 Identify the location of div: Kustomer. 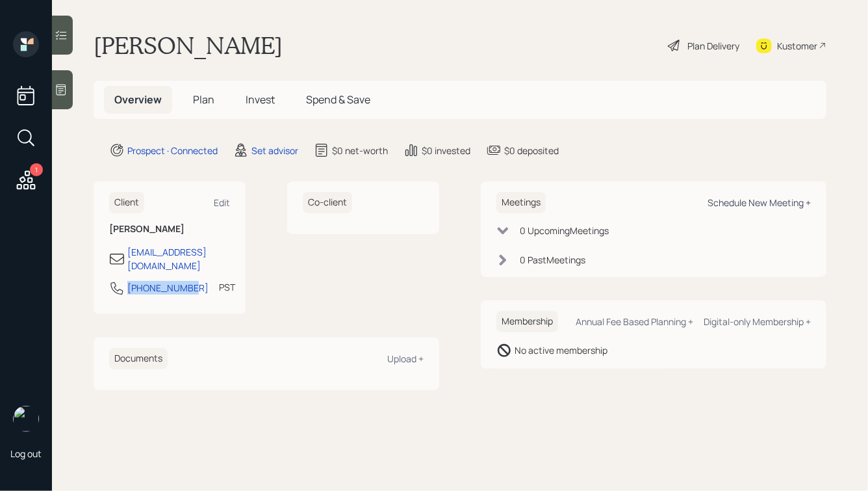
(797, 46).